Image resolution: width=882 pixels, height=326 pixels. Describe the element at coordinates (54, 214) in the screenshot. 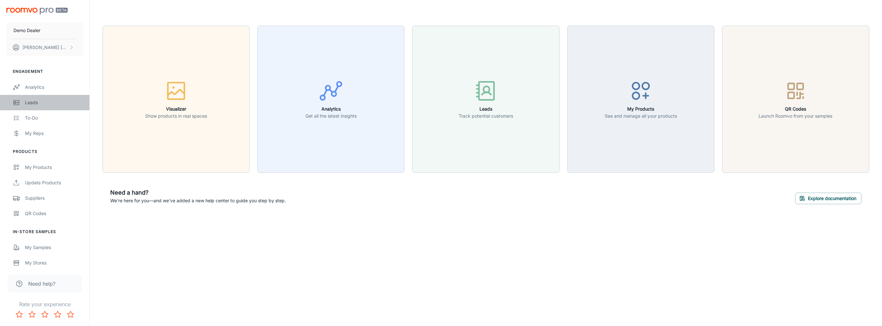

I see `div: QR Codes` at that location.